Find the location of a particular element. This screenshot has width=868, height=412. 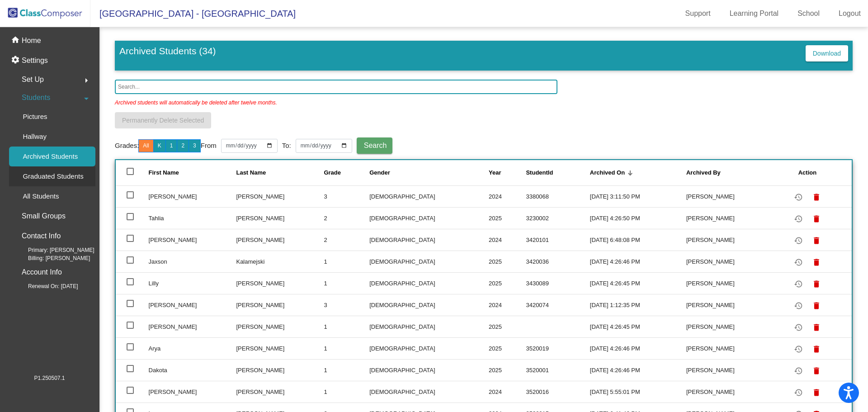

td: 2 is located at coordinates (346, 240).